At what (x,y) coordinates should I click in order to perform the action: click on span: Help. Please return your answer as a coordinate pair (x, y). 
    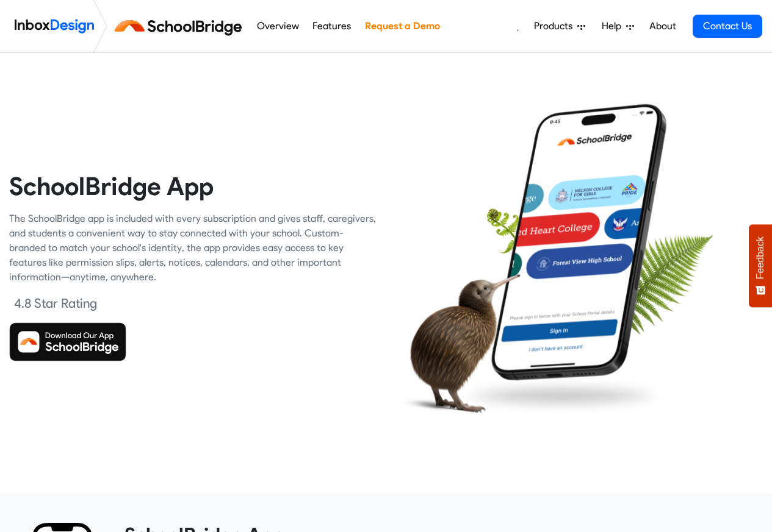
    Looking at the image, I should click on (613, 26).